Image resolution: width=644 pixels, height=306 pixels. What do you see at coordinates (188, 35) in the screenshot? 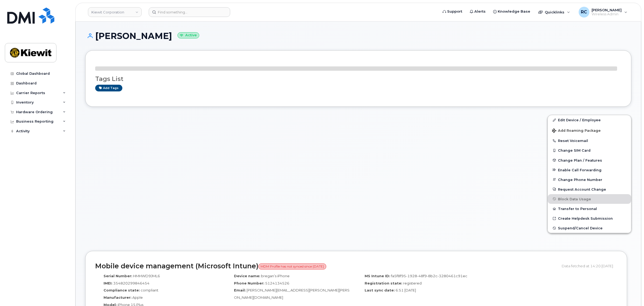
I see `small: Active` at bounding box center [188, 35].